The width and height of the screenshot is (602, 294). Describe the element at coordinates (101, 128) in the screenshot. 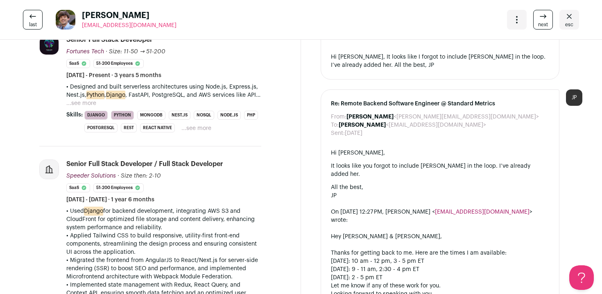

I see `li: PostgreSQL` at that location.